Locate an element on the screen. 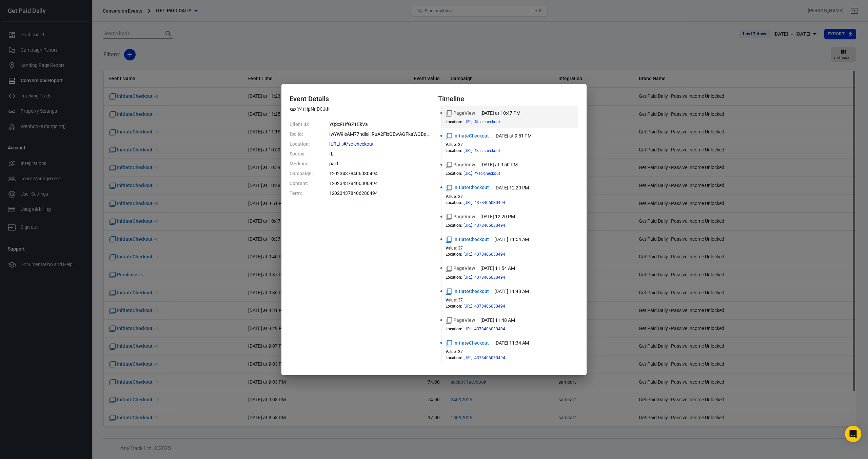 The image size is (868, 459). dt: Client ID: is located at coordinates (301, 124).